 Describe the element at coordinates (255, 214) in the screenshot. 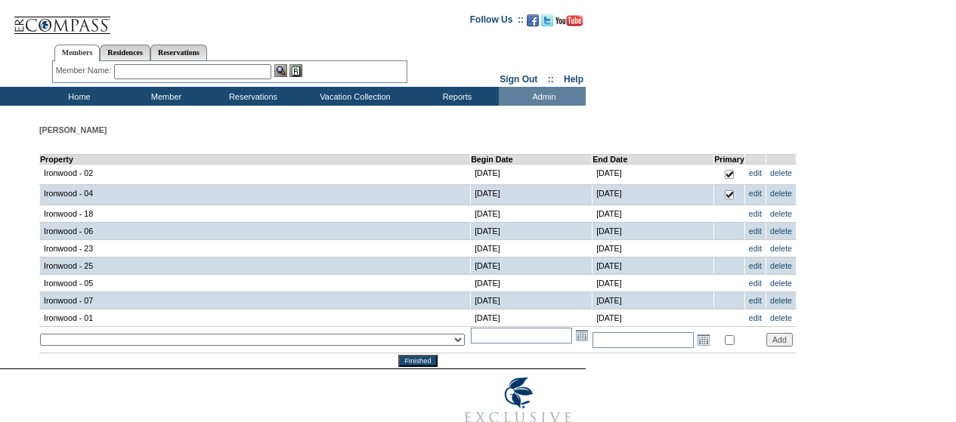

I see `td: Ironwood - 18` at that location.